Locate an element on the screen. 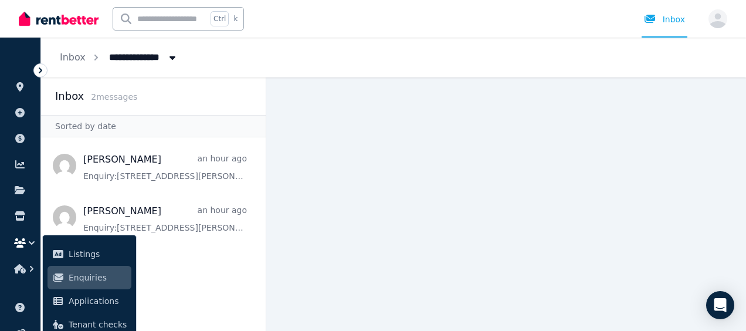  span: Applications is located at coordinates (97, 301).